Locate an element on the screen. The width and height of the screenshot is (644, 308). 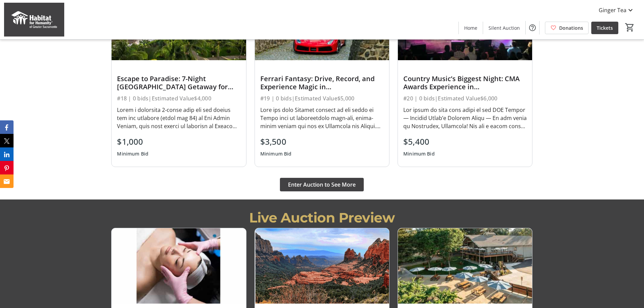
a: Silent Auction is located at coordinates (504, 28).